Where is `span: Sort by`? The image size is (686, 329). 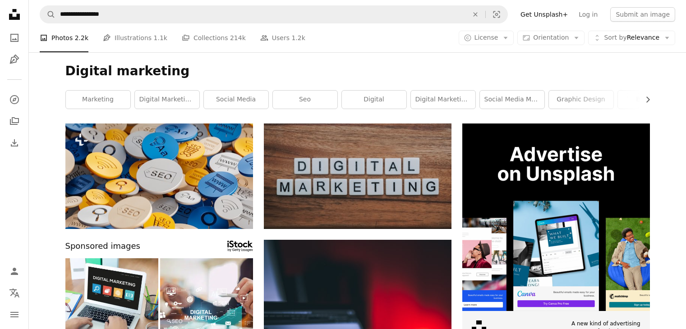
span: Sort by is located at coordinates (615, 37).